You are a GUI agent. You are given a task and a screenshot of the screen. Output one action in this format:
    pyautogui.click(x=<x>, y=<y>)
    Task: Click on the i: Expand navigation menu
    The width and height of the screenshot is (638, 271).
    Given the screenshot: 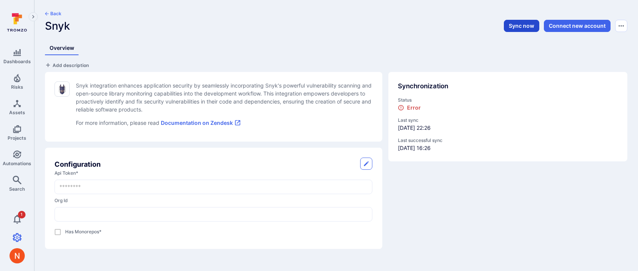 What is the action you would take?
    pyautogui.click(x=33, y=17)
    